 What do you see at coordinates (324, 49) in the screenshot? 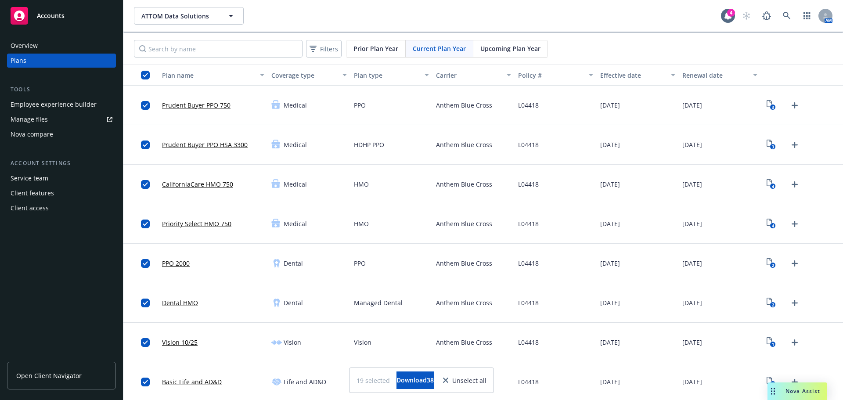
I see `button: Filters` at bounding box center [324, 49].